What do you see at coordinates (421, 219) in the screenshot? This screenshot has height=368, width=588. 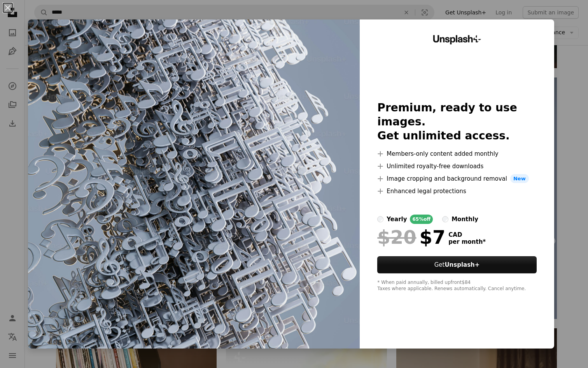 I see `div: 65% off` at bounding box center [421, 219].